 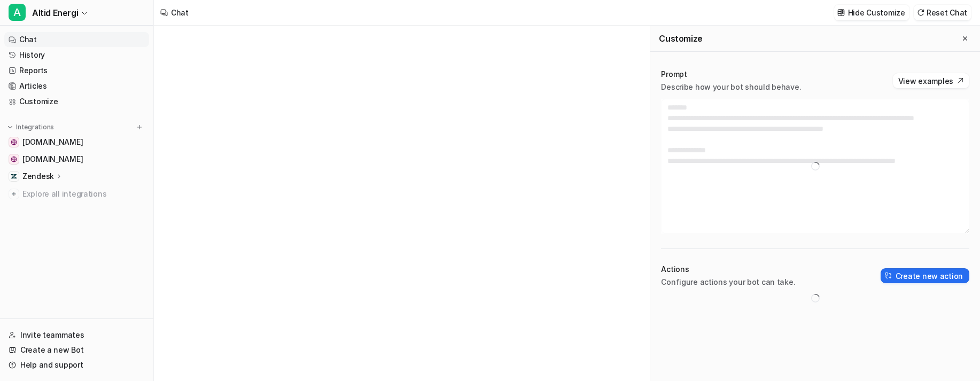 I want to click on img: explore all integrations, so click(x=14, y=193).